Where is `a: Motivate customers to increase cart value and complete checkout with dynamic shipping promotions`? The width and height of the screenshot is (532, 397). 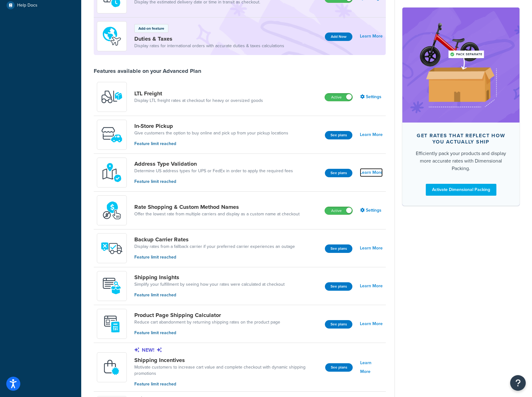 a: Motivate customers to increase cart value and complete checkout with dynamic shipping promotions is located at coordinates (227, 370).